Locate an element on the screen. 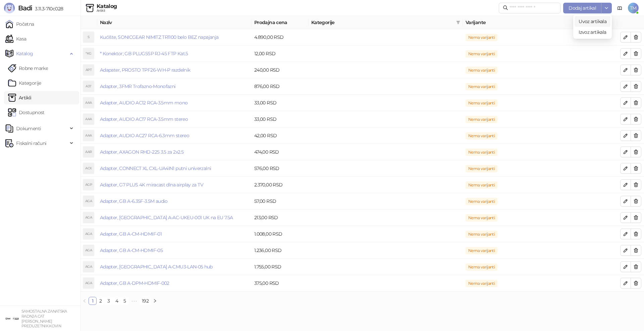 Image resolution: width=644 pixels, height=331 pixels. td: 1.008,00 RSD is located at coordinates (280, 234).